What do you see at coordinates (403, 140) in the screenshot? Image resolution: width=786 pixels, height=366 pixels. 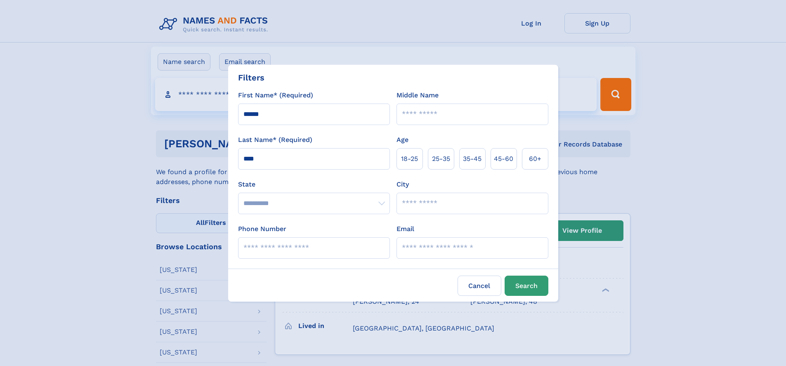 I see `label: Age` at bounding box center [403, 140].